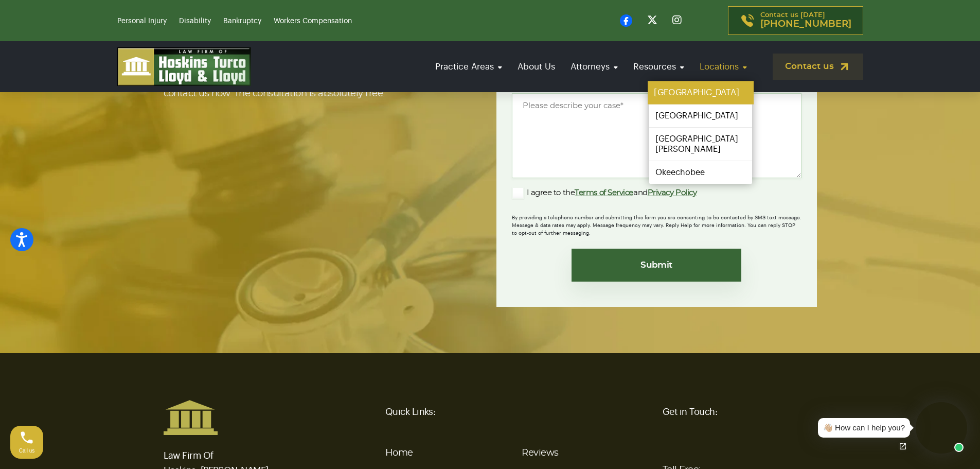  What do you see at coordinates (864, 428) in the screenshot?
I see `div: 👋🏼 How can I help you?` at bounding box center [864, 428].